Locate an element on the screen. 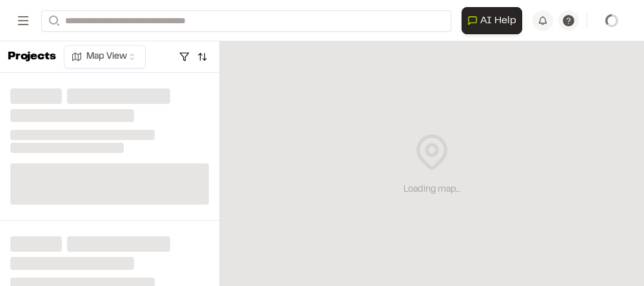 This screenshot has height=286, width=644. div: Loading map... is located at coordinates (432, 190).